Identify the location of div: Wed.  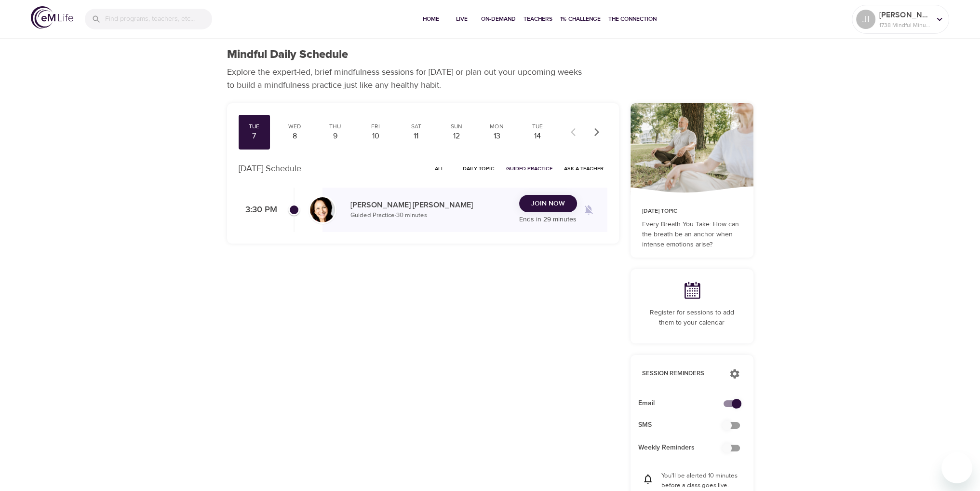
(295, 127).